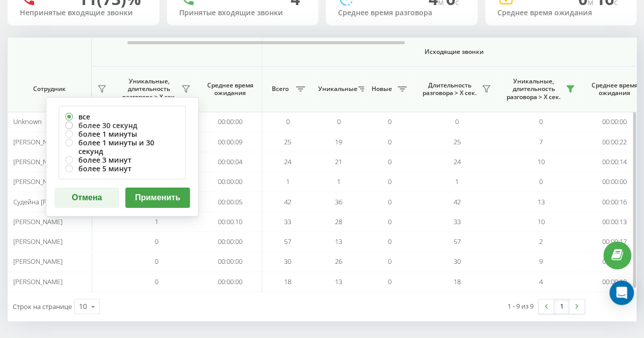 This screenshot has height=338, width=644. I want to click on span: 26, so click(338, 262).